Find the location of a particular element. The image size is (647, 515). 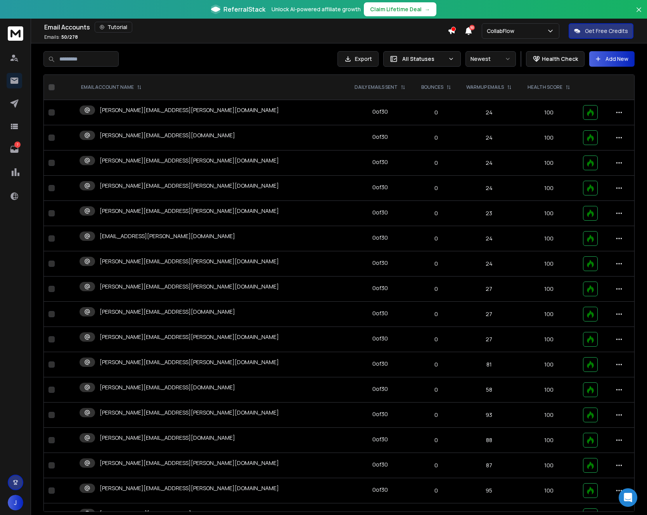

td: 95 is located at coordinates (489, 491).